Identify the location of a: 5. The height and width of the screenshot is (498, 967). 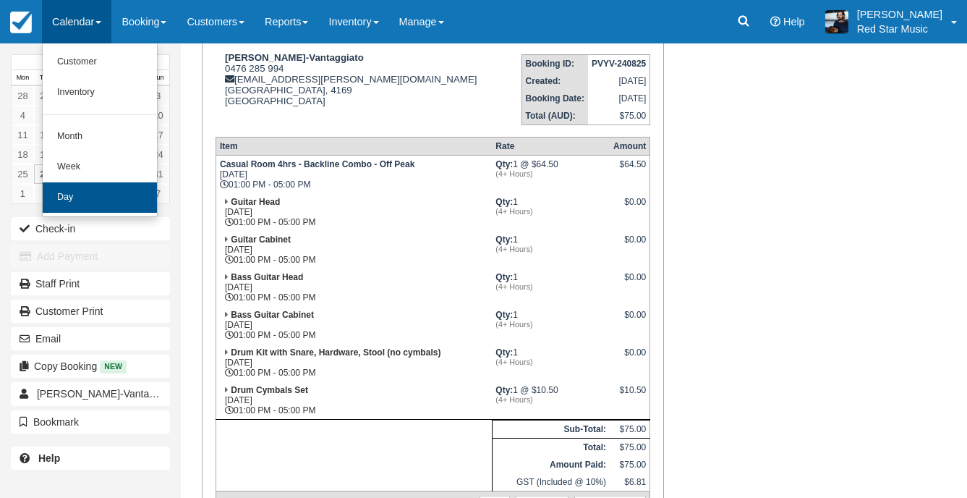
(45, 115).